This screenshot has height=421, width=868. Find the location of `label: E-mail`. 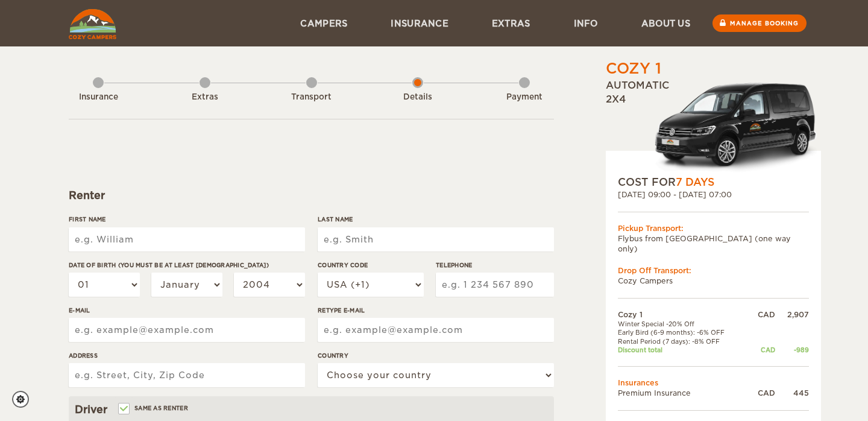

label: E-mail is located at coordinates (187, 310).